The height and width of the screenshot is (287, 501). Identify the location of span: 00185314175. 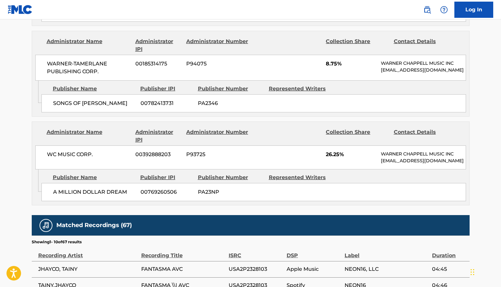
(158, 64).